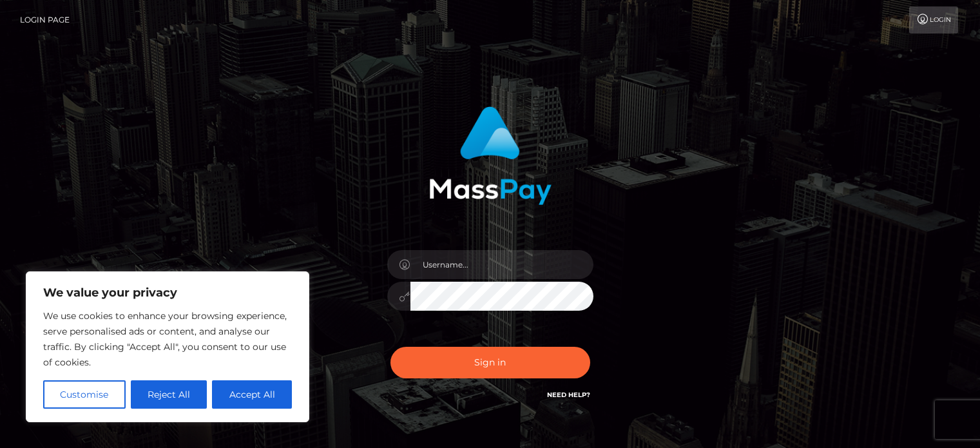 The height and width of the screenshot is (448, 980). What do you see at coordinates (44, 20) in the screenshot?
I see `a: Login Page` at bounding box center [44, 20].